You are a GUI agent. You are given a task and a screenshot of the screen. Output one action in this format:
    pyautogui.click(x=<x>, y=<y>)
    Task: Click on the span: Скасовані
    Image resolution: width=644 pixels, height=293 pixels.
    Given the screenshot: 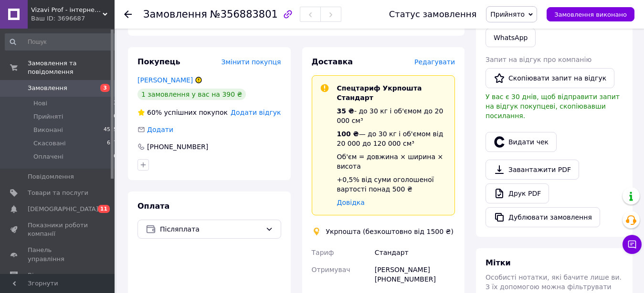 What is the action you would take?
    pyautogui.click(x=49, y=144)
    